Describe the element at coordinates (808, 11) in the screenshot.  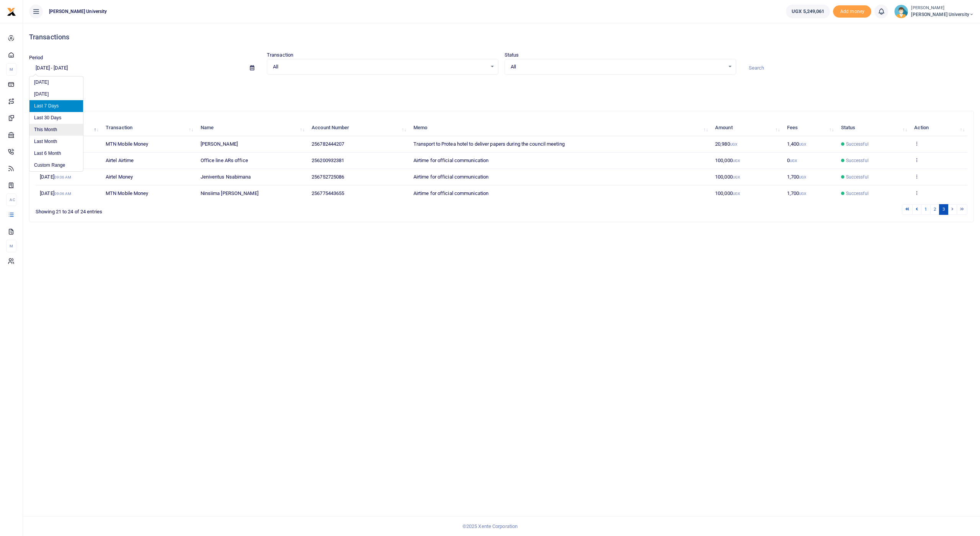
I see `a: UGX 5,249,061` at that location.